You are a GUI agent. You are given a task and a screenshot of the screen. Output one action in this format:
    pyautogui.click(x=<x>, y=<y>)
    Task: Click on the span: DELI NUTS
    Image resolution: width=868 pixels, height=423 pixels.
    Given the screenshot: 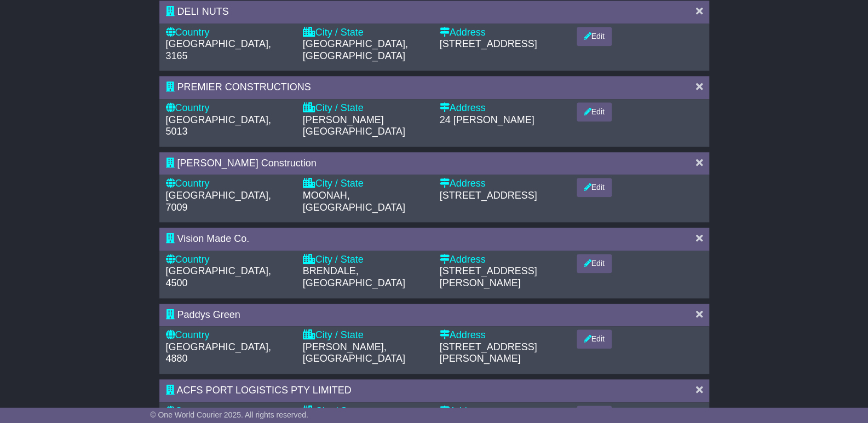 What is the action you would take?
    pyautogui.click(x=203, y=11)
    